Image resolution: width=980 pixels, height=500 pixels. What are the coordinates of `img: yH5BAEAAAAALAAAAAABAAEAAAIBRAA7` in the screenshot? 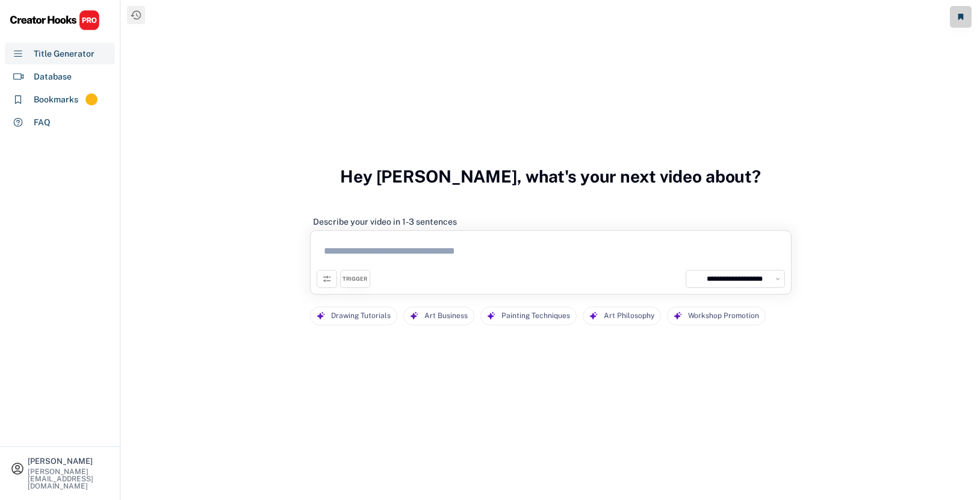 It's located at (695, 279).